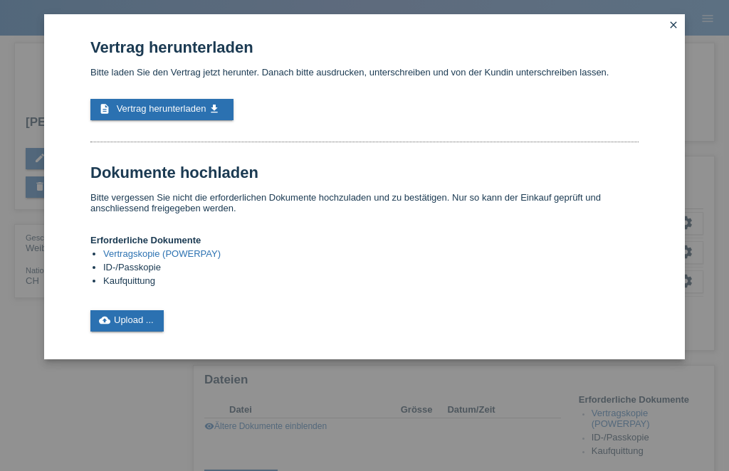 This screenshot has height=471, width=729. What do you see at coordinates (364, 172) in the screenshot?
I see `h1: Dokumente hochladen` at bounding box center [364, 172].